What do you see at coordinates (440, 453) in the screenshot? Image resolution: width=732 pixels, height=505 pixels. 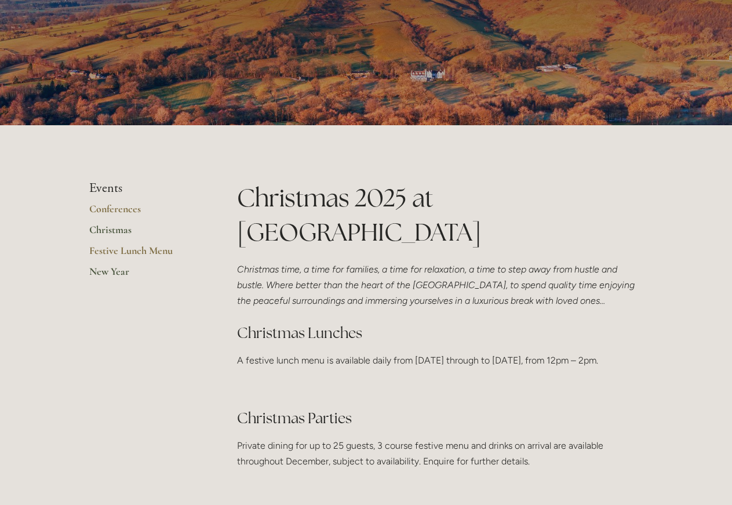 I see `p: Private dining for up to 25 guests, 3 course festive menu and drinks on arrival are available thr...` at bounding box center [440, 453].